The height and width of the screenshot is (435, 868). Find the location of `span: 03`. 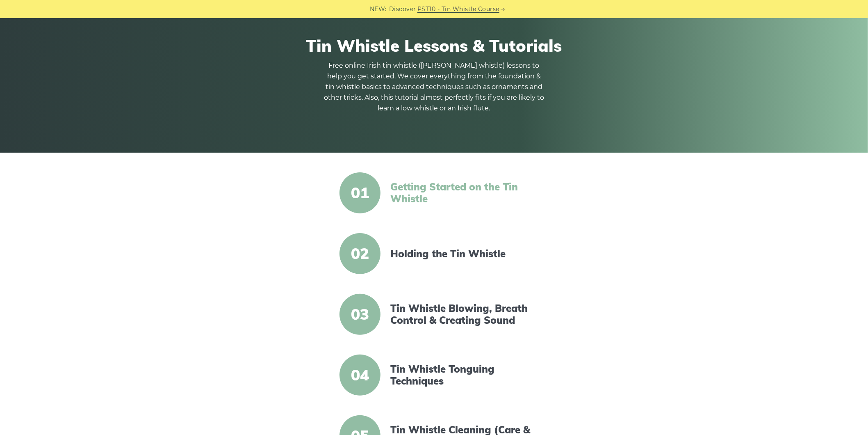

span: 03 is located at coordinates (360, 314).